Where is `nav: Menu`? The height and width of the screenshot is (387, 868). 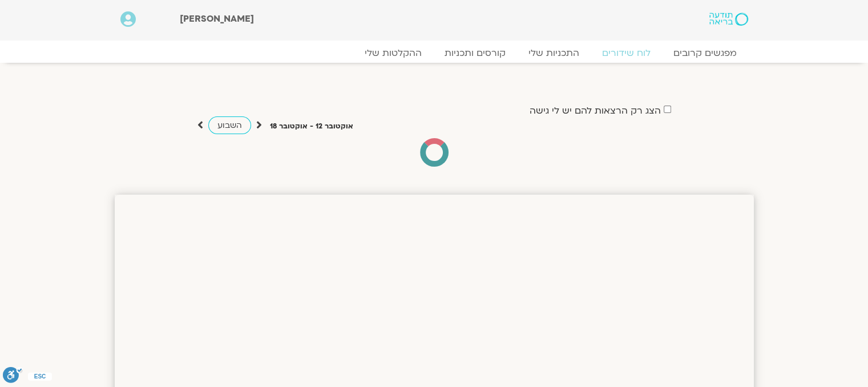 nav: Menu is located at coordinates (434, 53).